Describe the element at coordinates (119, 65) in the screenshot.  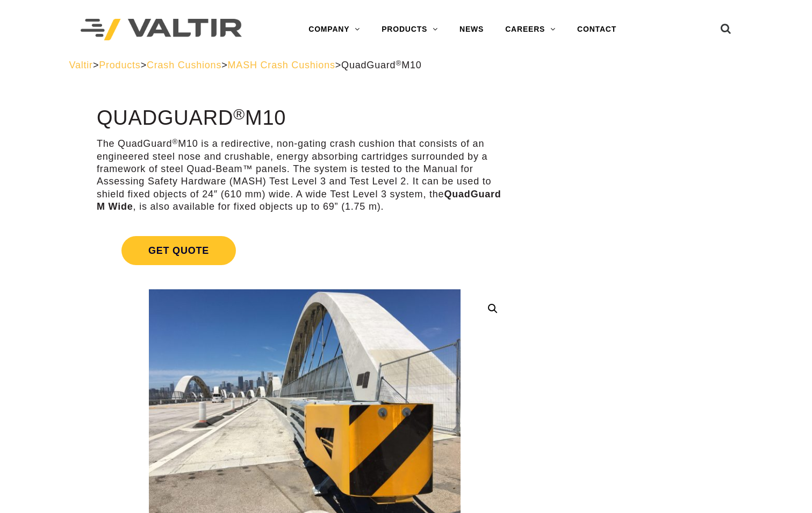
I see `a: Products` at that location.